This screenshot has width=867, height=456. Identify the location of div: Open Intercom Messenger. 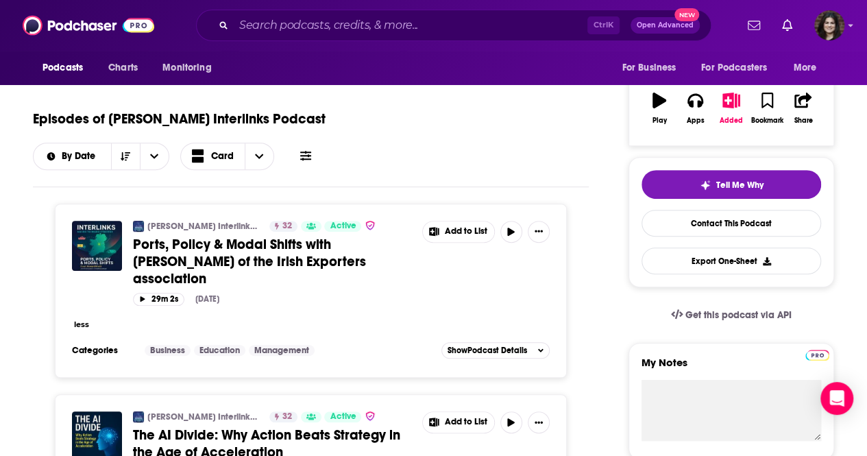
(837, 398).